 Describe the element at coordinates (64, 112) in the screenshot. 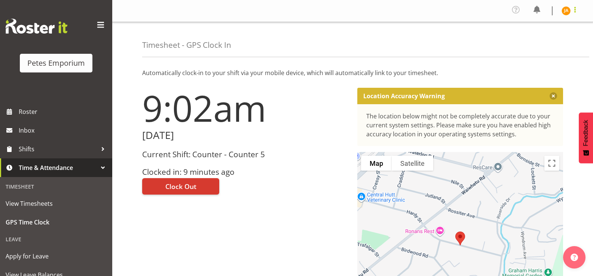

I see `span: Roster` at that location.